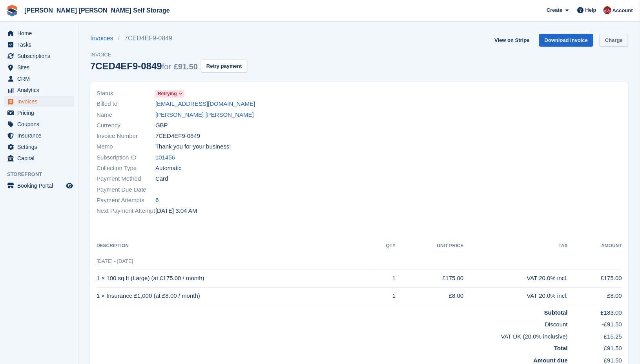 This screenshot has height=364, width=640. I want to click on a: Invoices, so click(104, 38).